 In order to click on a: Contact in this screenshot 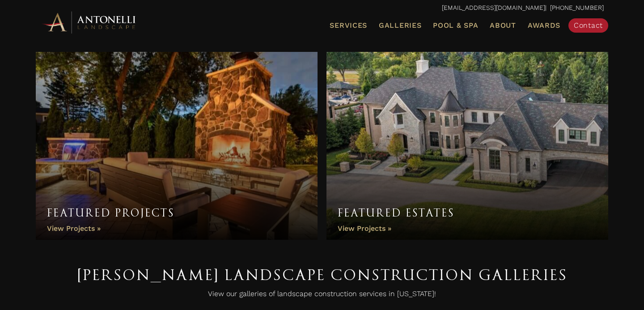, I will do `click(588, 25)`.